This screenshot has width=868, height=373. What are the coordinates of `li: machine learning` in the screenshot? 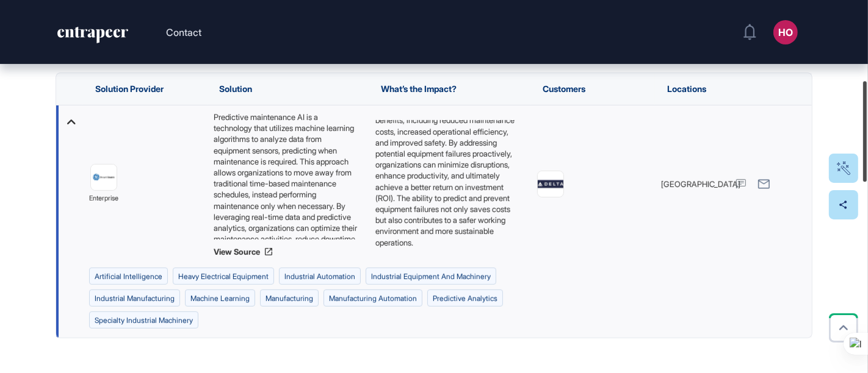 It's located at (220, 298).